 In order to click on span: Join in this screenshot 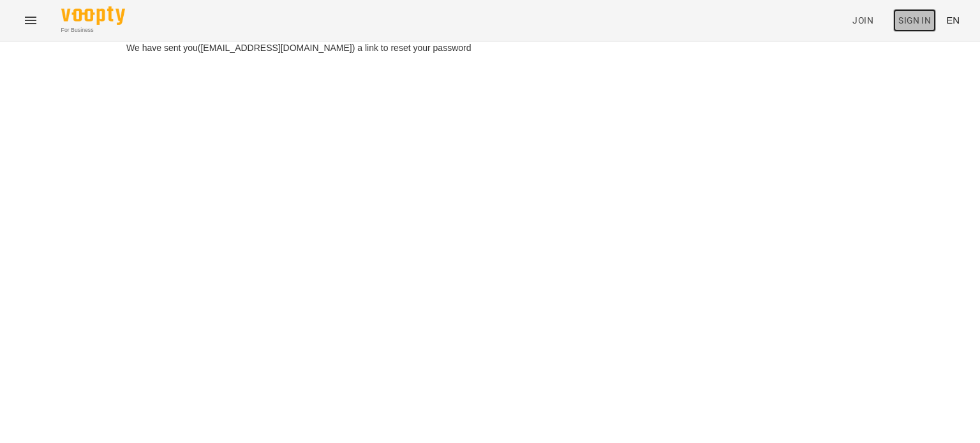, I will do `click(862, 20)`.